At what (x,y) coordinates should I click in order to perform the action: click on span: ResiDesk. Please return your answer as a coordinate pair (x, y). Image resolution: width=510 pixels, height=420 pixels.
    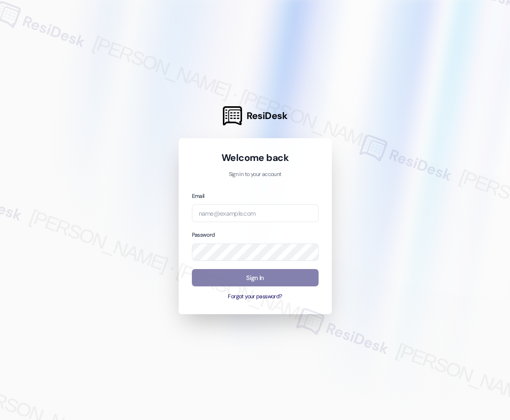
    Looking at the image, I should click on (267, 116).